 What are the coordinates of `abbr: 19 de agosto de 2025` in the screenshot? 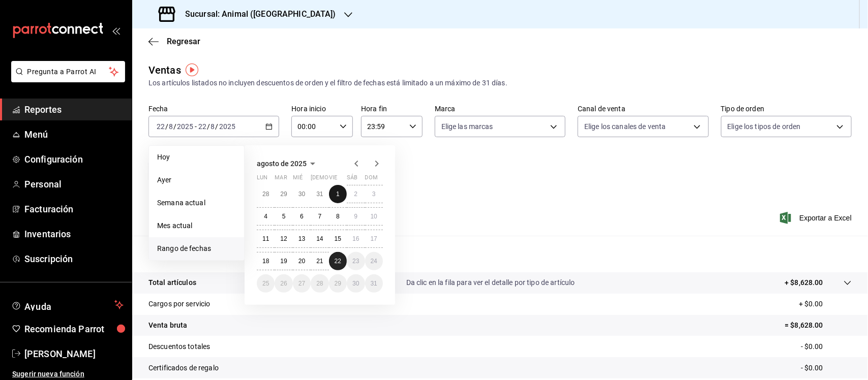 It's located at (283, 261).